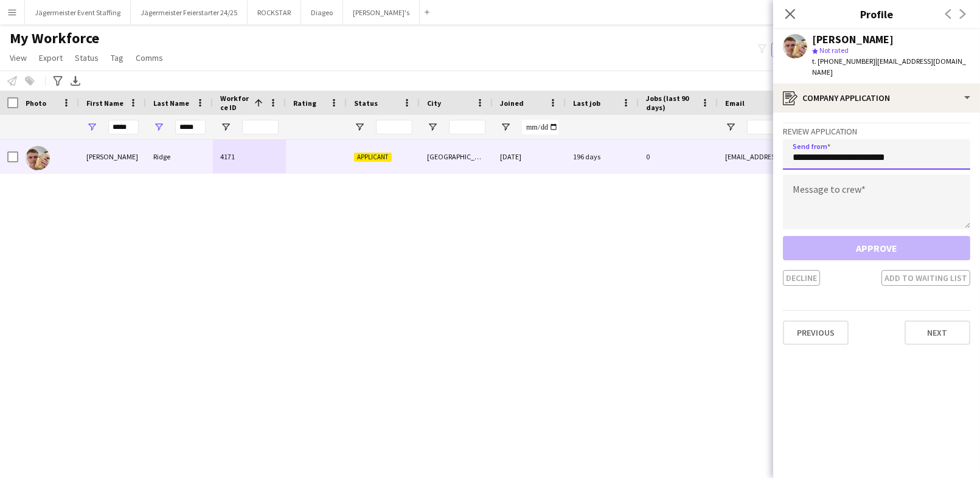 This screenshot has height=478, width=980. Describe the element at coordinates (678, 157) in the screenshot. I see `div: 0` at that location.